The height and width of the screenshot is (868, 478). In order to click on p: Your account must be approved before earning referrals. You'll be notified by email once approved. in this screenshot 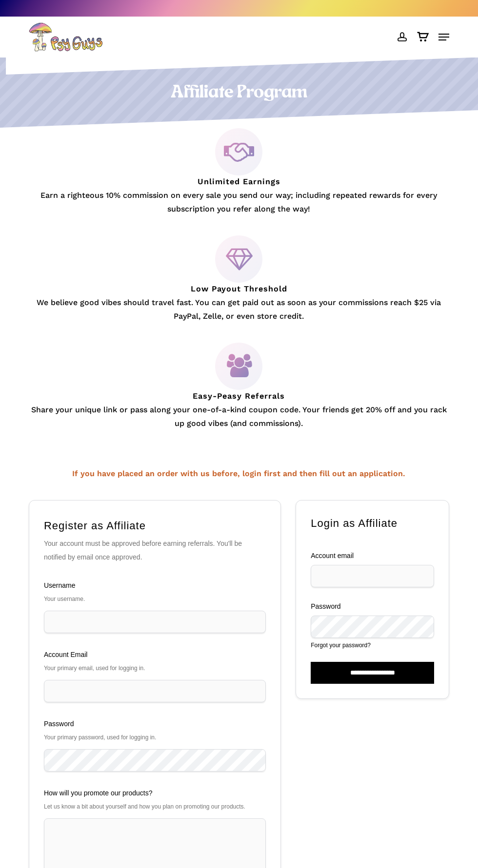, I will do `click(150, 550)`.